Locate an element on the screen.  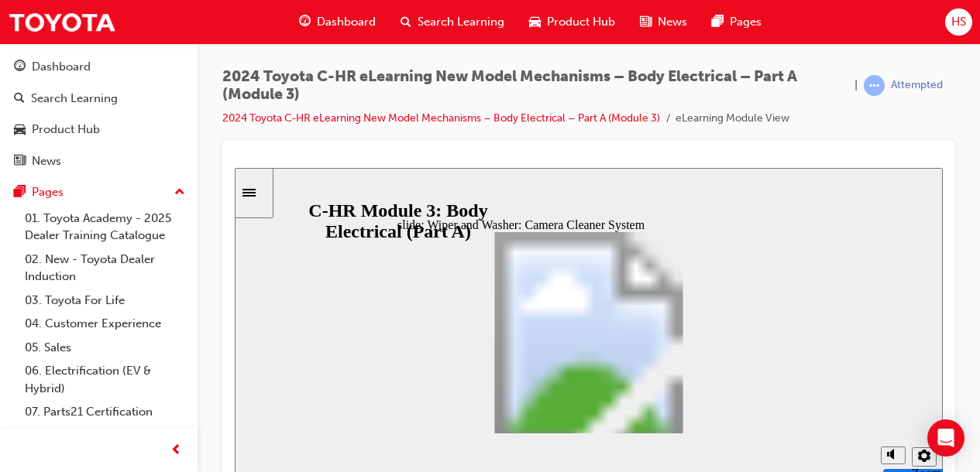
a: 06. Electrification (EV & Hybrid) is located at coordinates (104, 379).